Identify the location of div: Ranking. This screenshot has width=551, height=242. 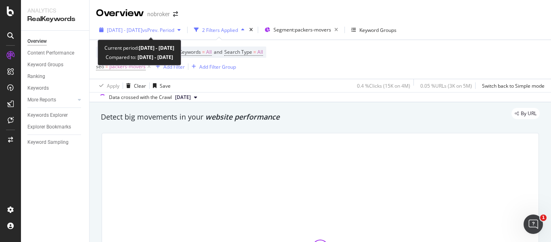
(36, 76).